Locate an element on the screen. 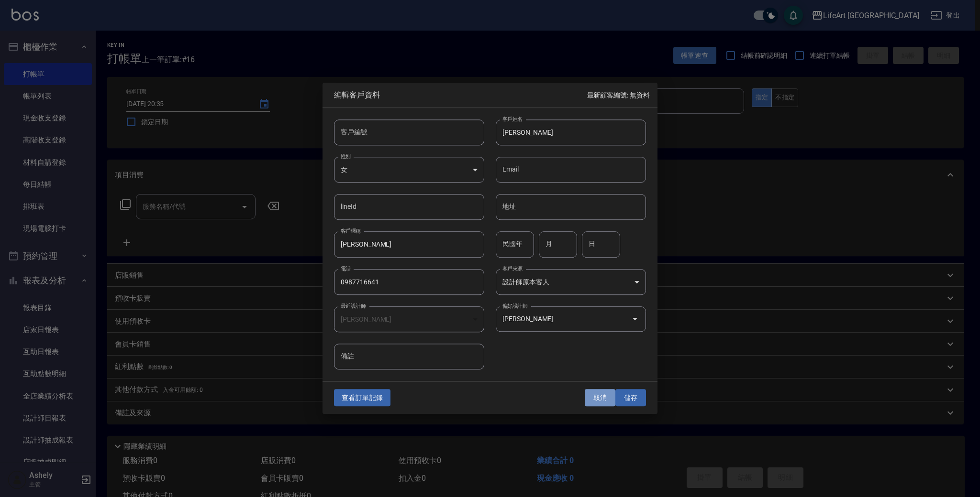 This screenshot has width=980, height=497. div: 女 is located at coordinates (409, 170).